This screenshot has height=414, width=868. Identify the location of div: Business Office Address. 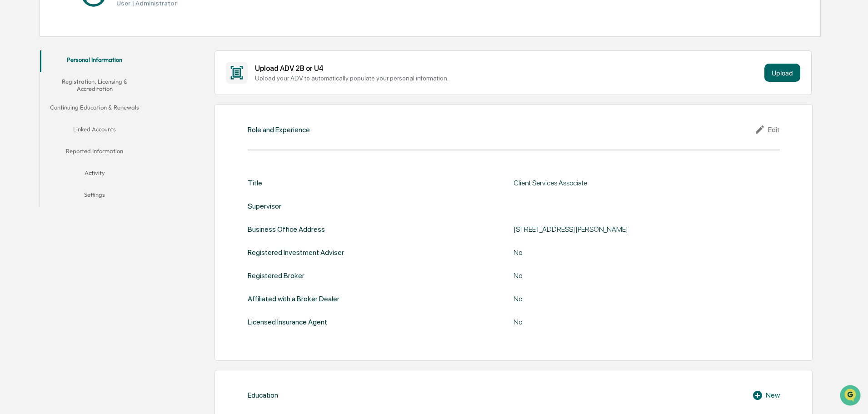
(286, 229).